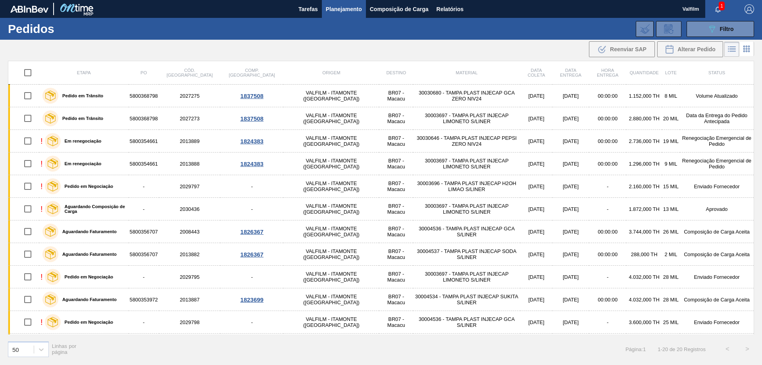  I want to click on td: 288,000 TH, so click(644, 254).